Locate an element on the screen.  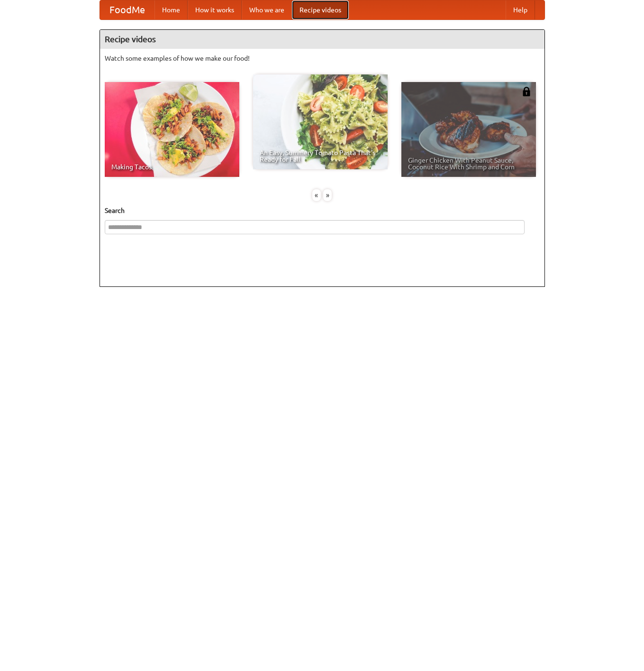
a: Making Tacos is located at coordinates (172, 129).